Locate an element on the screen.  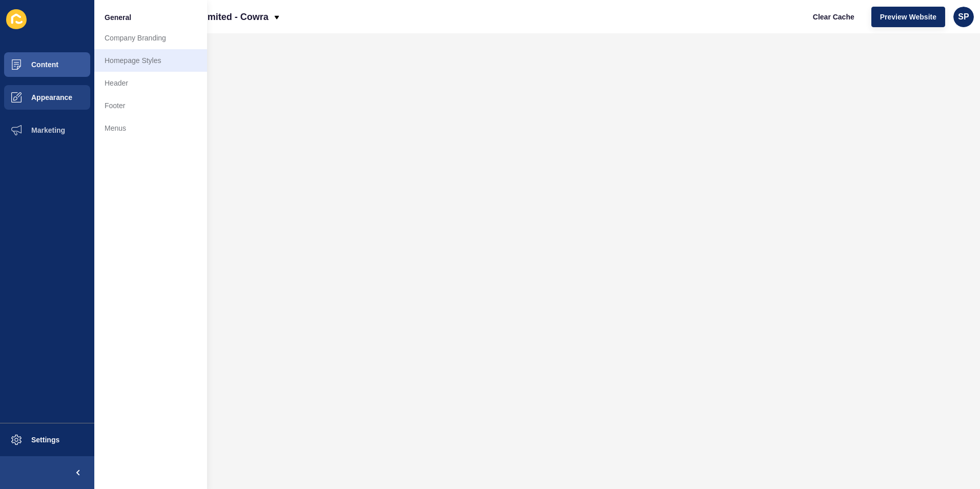
a: Header is located at coordinates (151, 83).